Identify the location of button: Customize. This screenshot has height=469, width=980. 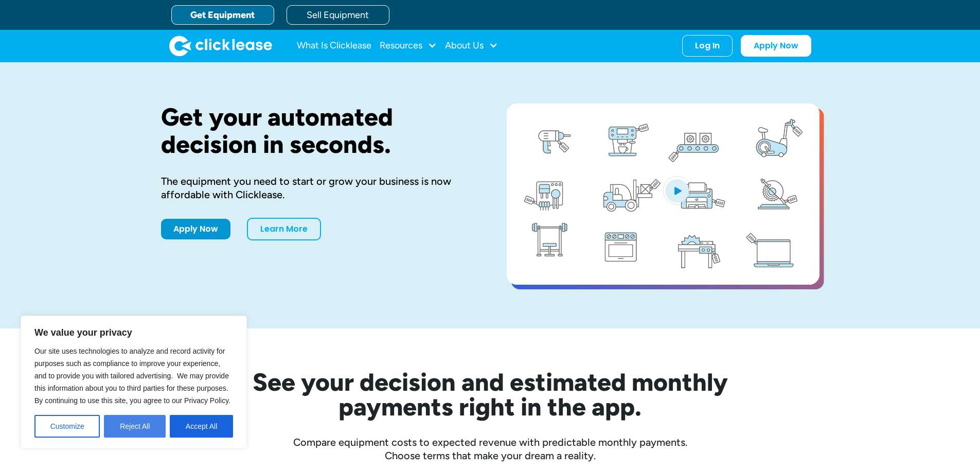
(67, 426).